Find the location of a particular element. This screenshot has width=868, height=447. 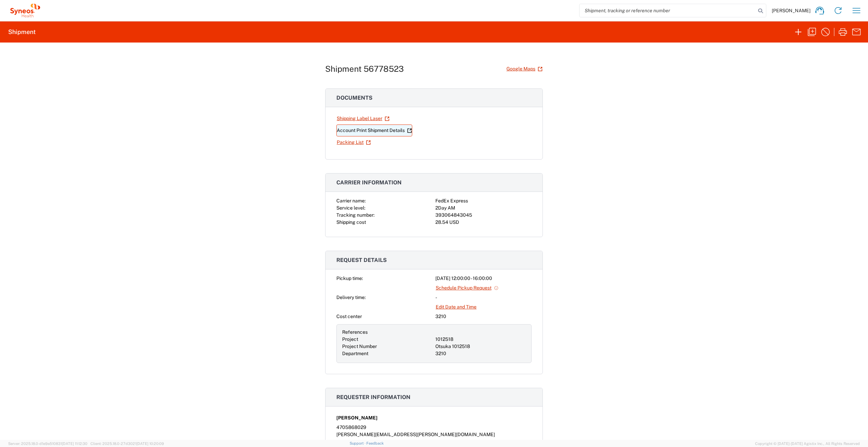

span: Client: 2025.18.0-27d3021 is located at coordinates (127, 443).